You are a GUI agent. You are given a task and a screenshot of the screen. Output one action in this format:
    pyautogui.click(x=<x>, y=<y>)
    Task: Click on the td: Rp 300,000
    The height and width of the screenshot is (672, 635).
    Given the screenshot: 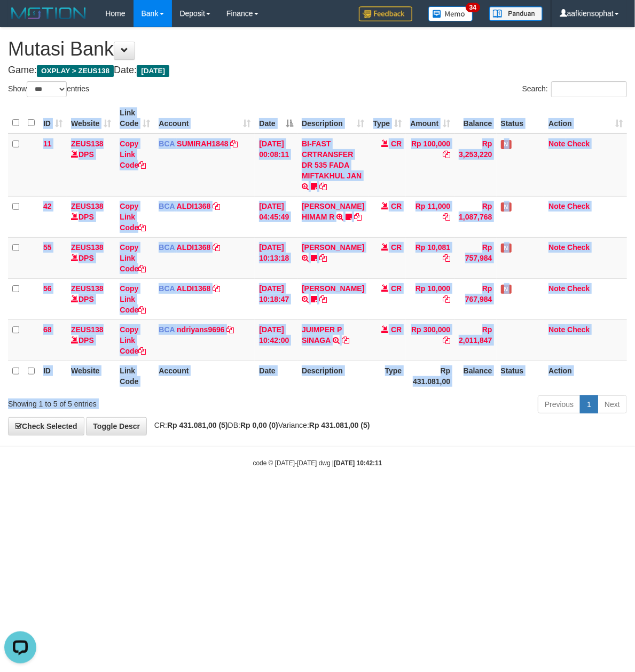 What is the action you would take?
    pyautogui.click(x=430, y=340)
    